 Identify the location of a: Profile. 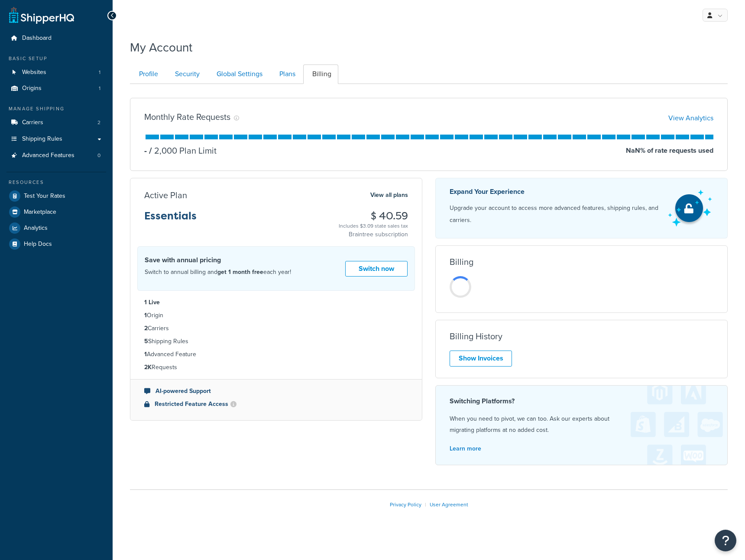
(147, 74).